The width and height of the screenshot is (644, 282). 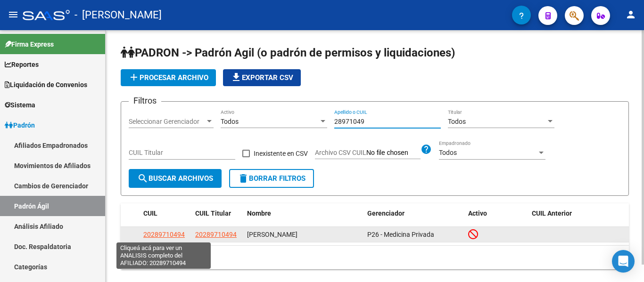 What do you see at coordinates (272, 178) in the screenshot?
I see `span: Borrar Filtros` at bounding box center [272, 178].